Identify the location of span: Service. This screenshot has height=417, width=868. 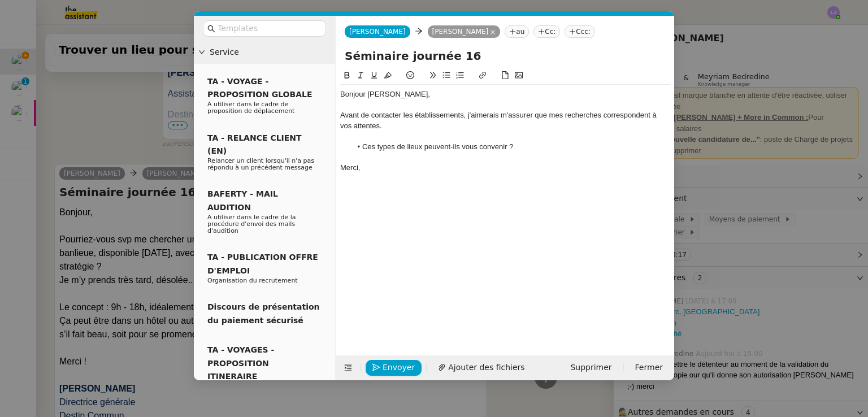
(271, 52).